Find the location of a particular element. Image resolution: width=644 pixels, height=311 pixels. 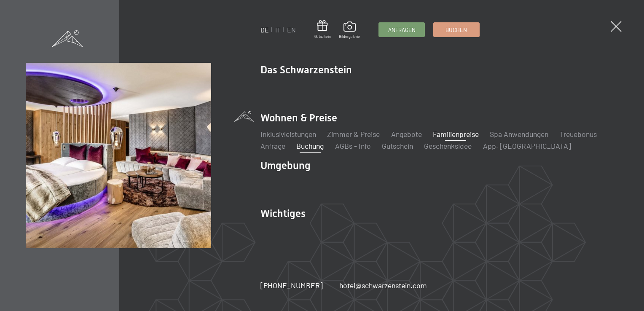

a: Bildergalerie is located at coordinates (349, 30).